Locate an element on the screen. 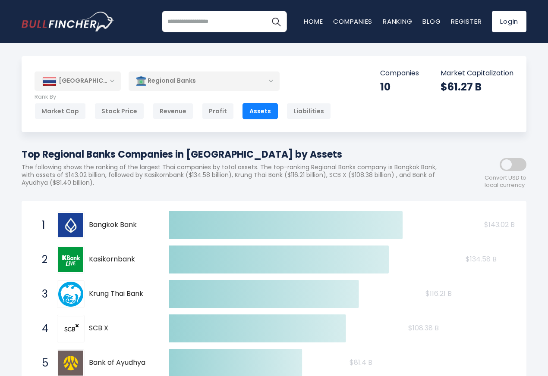 Image resolution: width=548 pixels, height=376 pixels. img: Krung Thai Bank is located at coordinates (71, 294).